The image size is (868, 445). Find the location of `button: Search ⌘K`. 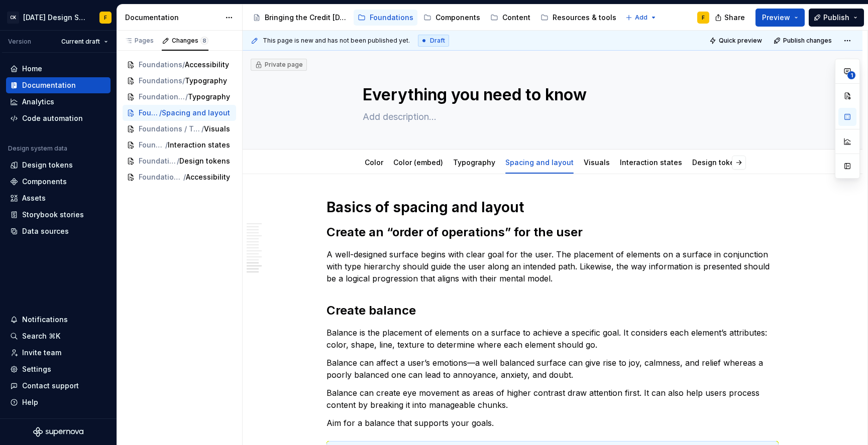

button: Search ⌘K is located at coordinates (58, 336).